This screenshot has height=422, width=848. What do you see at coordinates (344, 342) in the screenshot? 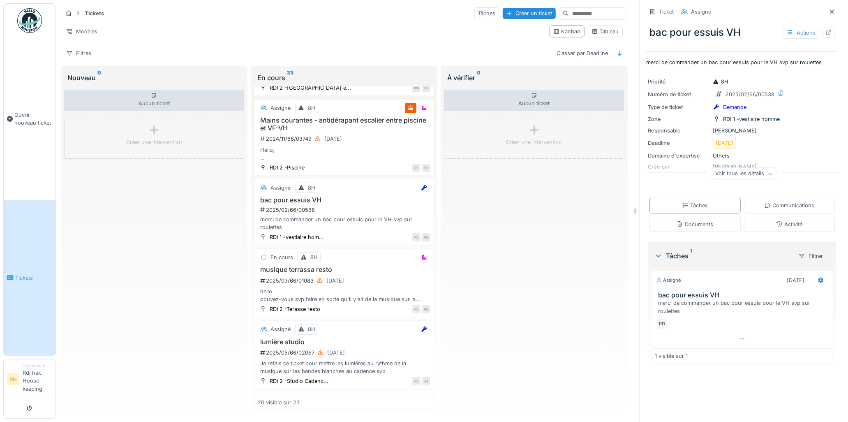
I see `h3: lumière studio` at bounding box center [344, 342].